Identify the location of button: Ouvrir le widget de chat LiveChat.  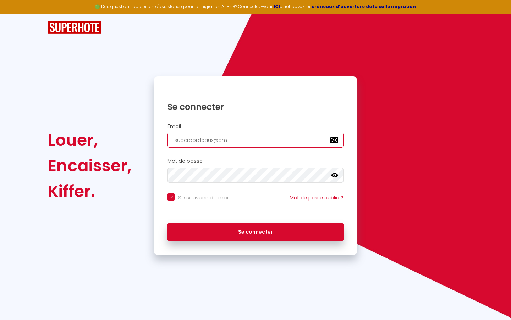
(16, 13).